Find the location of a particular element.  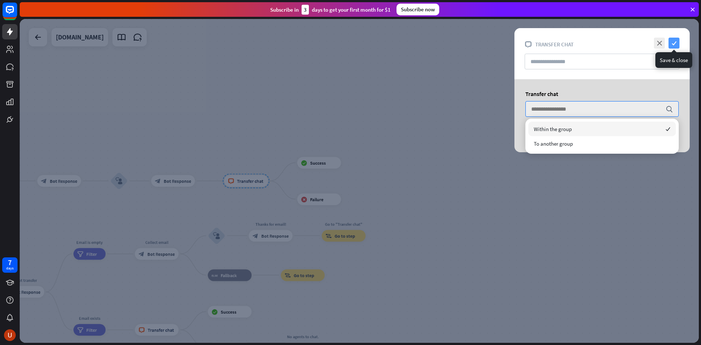

button: Open LiveChat chat widget is located at coordinates (17, 14).